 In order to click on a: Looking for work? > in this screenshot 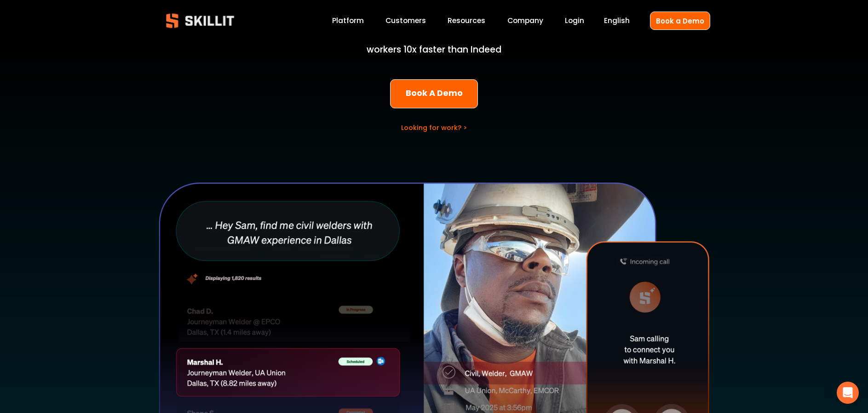, I will do `click(434, 128)`.